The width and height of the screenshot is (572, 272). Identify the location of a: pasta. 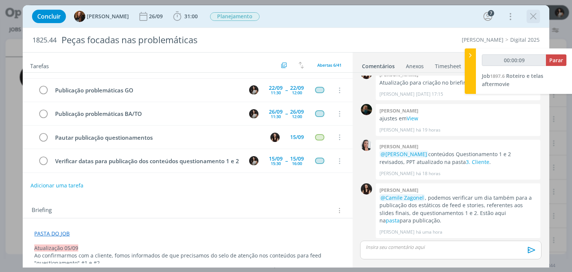
(392, 220).